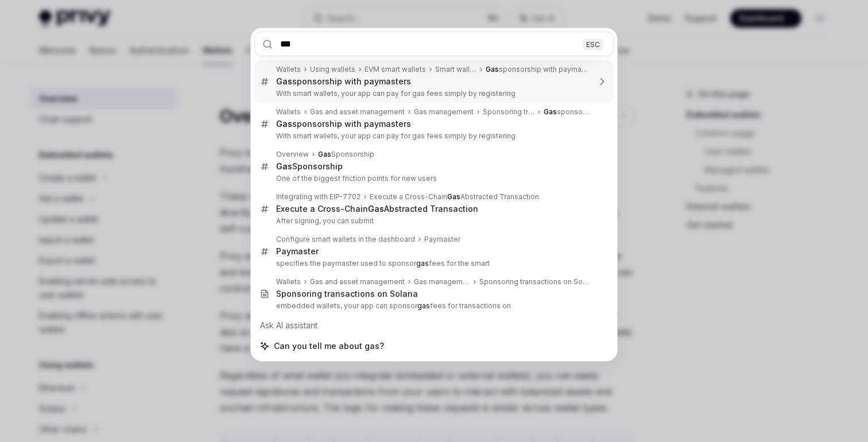 The height and width of the screenshot is (442, 868). Describe the element at coordinates (509, 112) in the screenshot. I see `div: Sponsoring transactions on Ethereum` at that location.